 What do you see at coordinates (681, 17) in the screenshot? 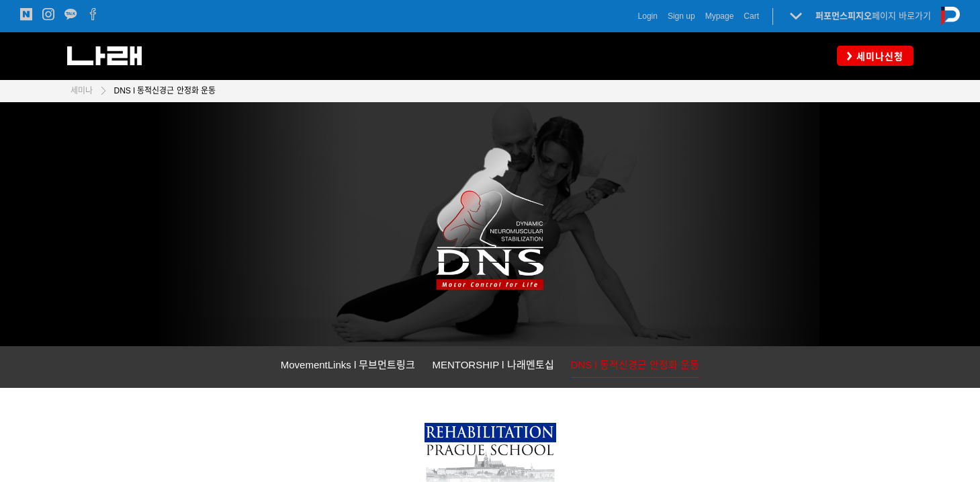
I see `span: Sign up` at bounding box center [681, 17].